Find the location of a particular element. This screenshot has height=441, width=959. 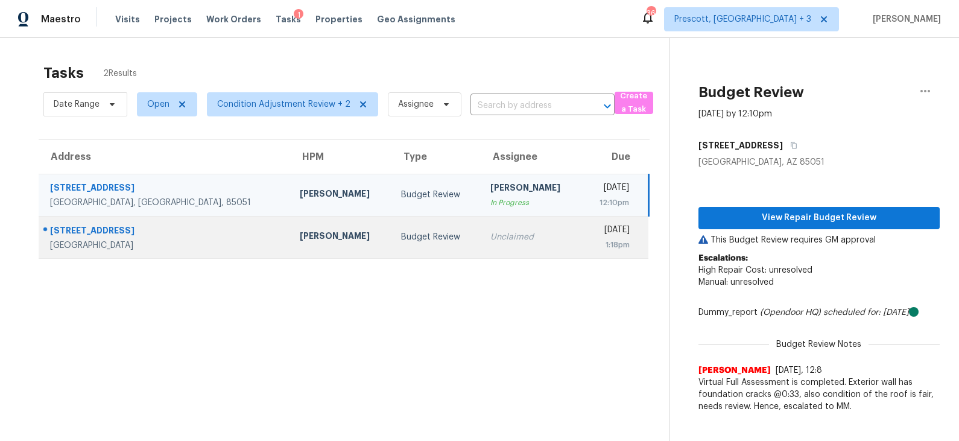

b: Escalations: is located at coordinates (723, 258).